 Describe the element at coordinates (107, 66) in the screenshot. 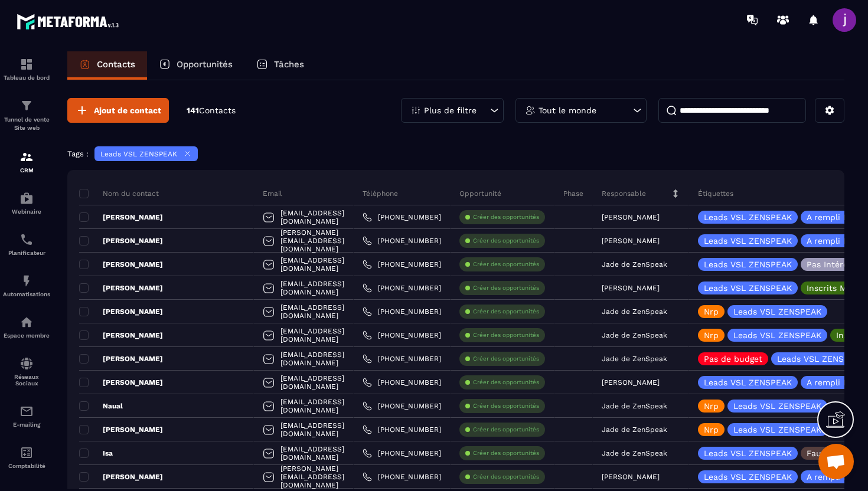

I see `a: Contacts` at that location.